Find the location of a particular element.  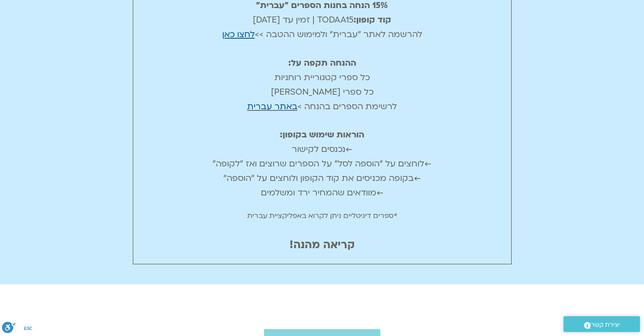

a: לחצו כאן is located at coordinates (238, 34).